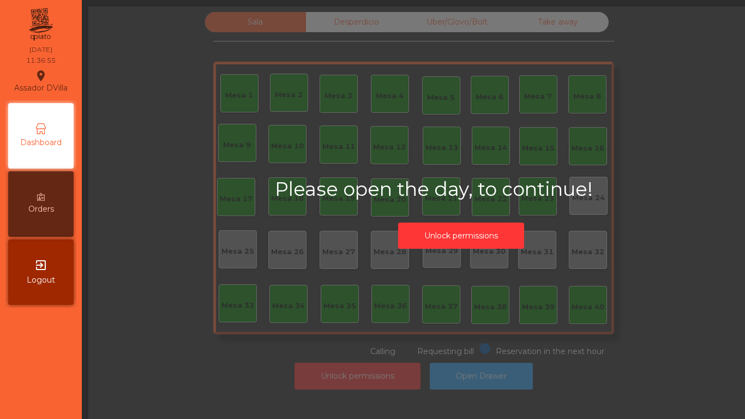 Image resolution: width=745 pixels, height=419 pixels. I want to click on div: 11:36:55, so click(41, 61).